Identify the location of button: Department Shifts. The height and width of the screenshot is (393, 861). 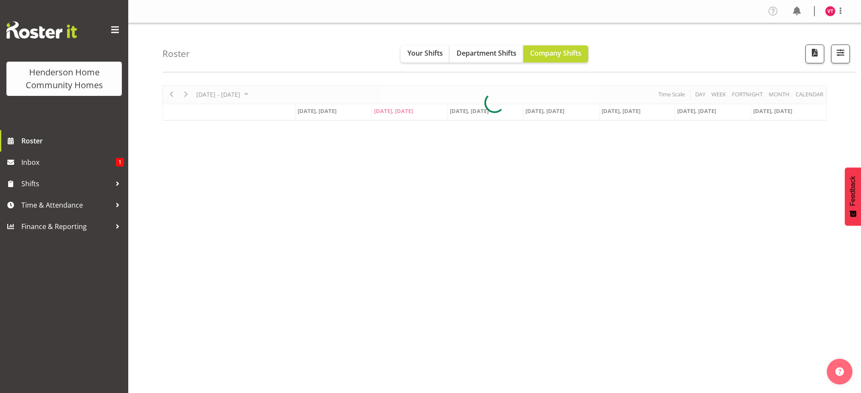
(487, 54).